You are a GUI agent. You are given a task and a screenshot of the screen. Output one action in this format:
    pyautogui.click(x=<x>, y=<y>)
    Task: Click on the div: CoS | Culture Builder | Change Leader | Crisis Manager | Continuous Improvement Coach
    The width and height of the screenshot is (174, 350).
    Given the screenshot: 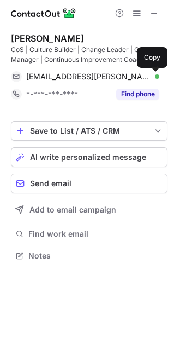 What is the action you would take?
    pyautogui.click(x=89, y=55)
    